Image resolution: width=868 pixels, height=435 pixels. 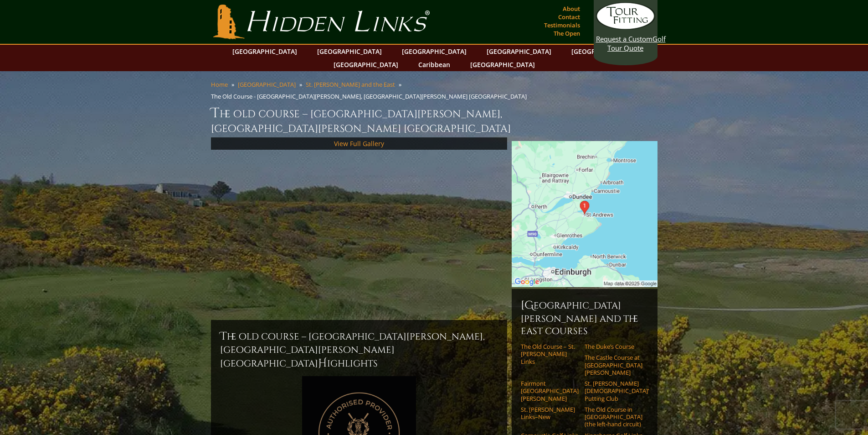 What do you see at coordinates (435, 65) in the screenshot?
I see `a: Caribbean` at bounding box center [435, 65].